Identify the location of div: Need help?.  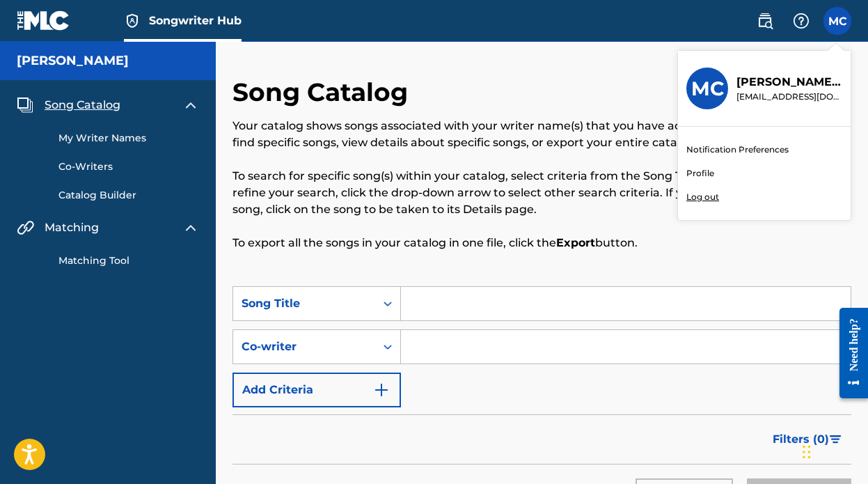
(24, 47).